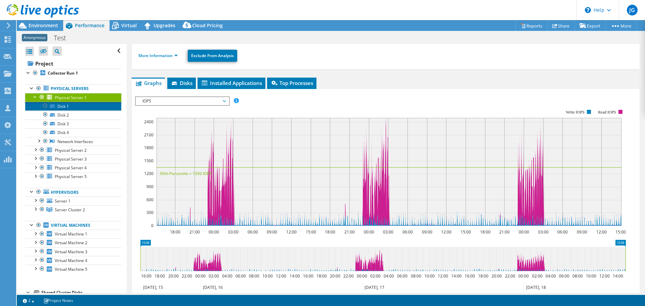 This screenshot has width=645, height=306. I want to click on text: 95th Percentile = 1350 IOPS, so click(186, 173).